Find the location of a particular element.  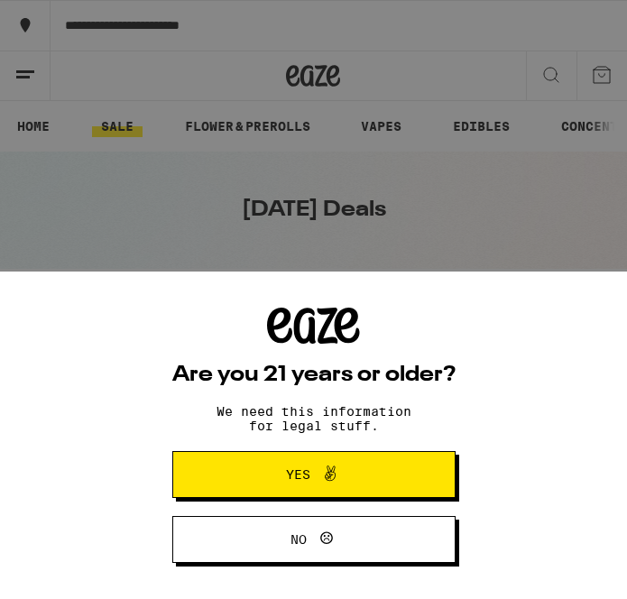

button: No is located at coordinates (314, 540).